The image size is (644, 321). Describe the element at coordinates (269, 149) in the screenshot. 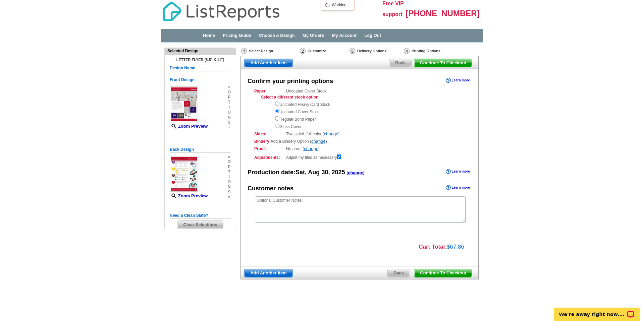

I see `strong: Proof:` at that location.